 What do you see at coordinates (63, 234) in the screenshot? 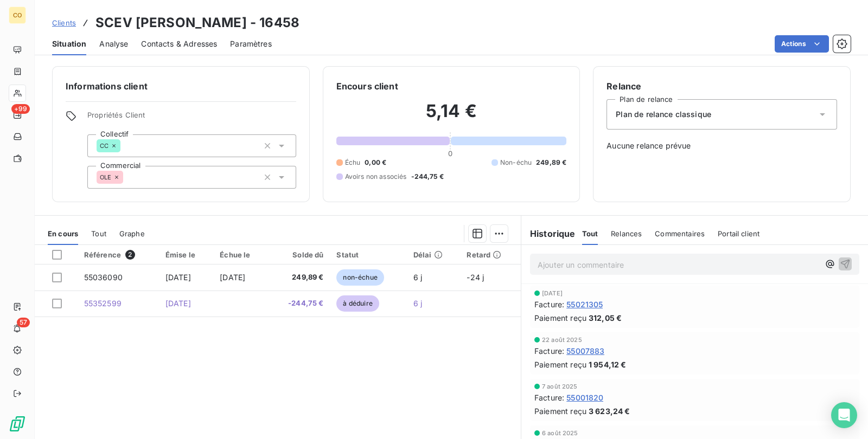
I see `span: En cours` at bounding box center [63, 234].